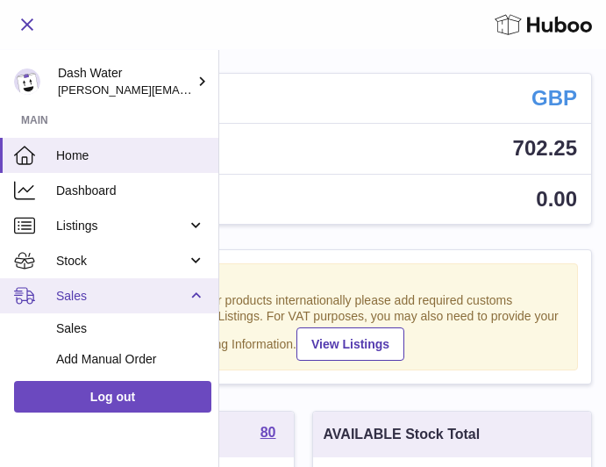  What do you see at coordinates (303, 199) in the screenshot?
I see `a: AVAILABLE Stock Total 0.00` at bounding box center [303, 199].